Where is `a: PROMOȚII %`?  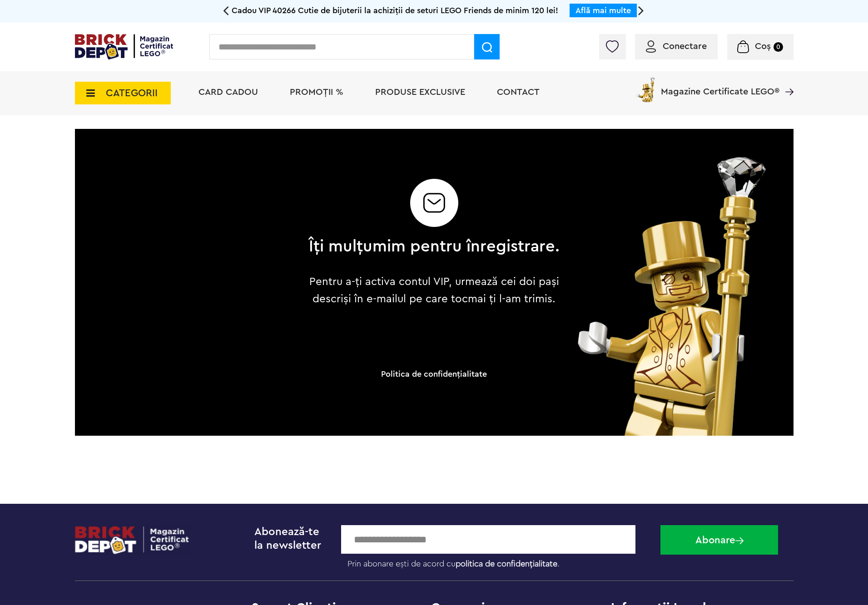
a: PROMOȚII % is located at coordinates (317, 92).